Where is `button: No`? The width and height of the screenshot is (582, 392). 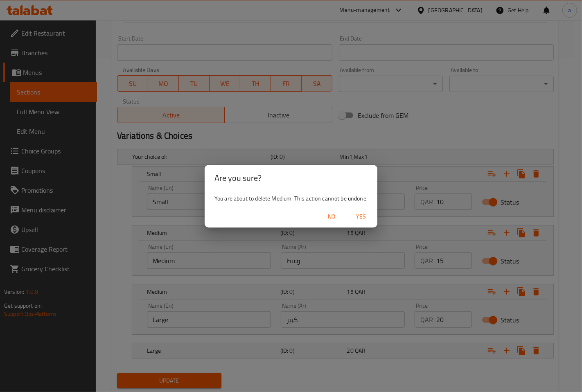
button: No is located at coordinates (332, 216).